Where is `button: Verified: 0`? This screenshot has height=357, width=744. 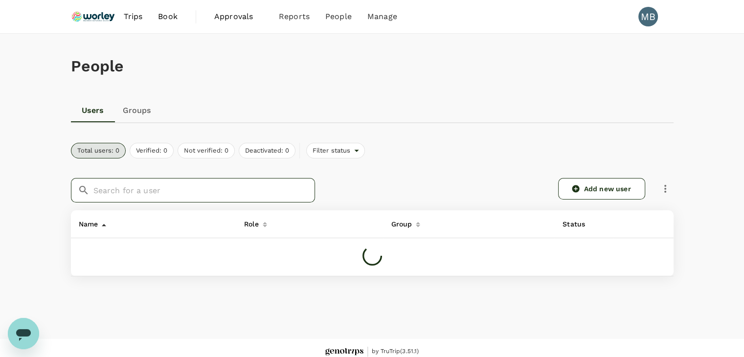 button: Verified: 0 is located at coordinates (152, 151).